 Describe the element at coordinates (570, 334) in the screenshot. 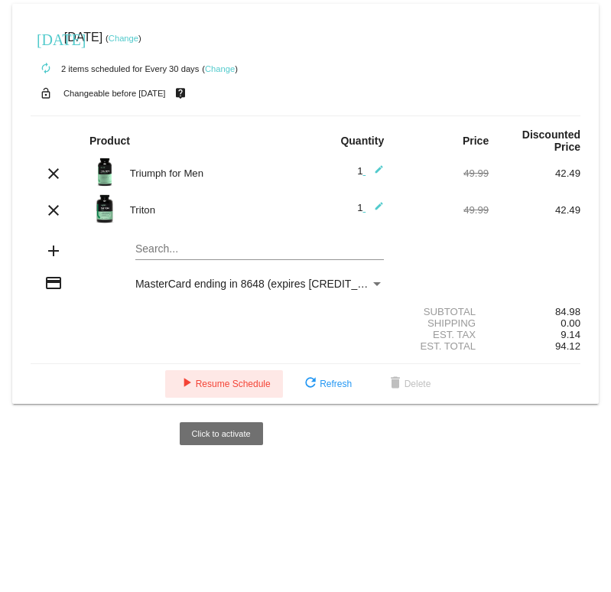

I see `span: 9.14` at that location.